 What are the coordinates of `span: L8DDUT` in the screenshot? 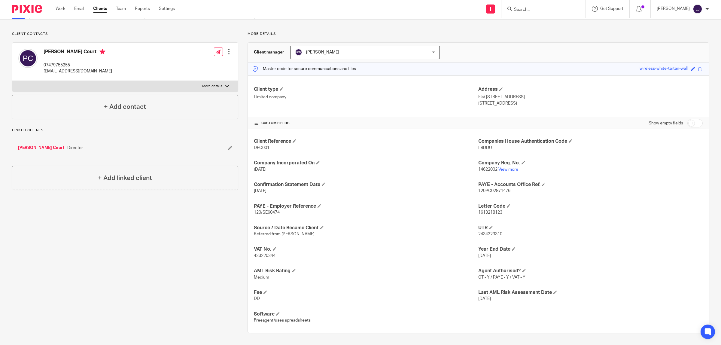 It's located at (486, 148).